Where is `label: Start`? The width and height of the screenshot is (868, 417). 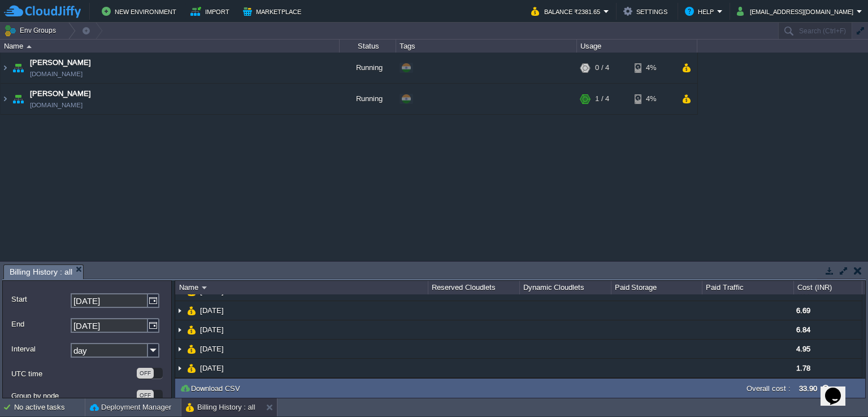 label: Start is located at coordinates (40, 299).